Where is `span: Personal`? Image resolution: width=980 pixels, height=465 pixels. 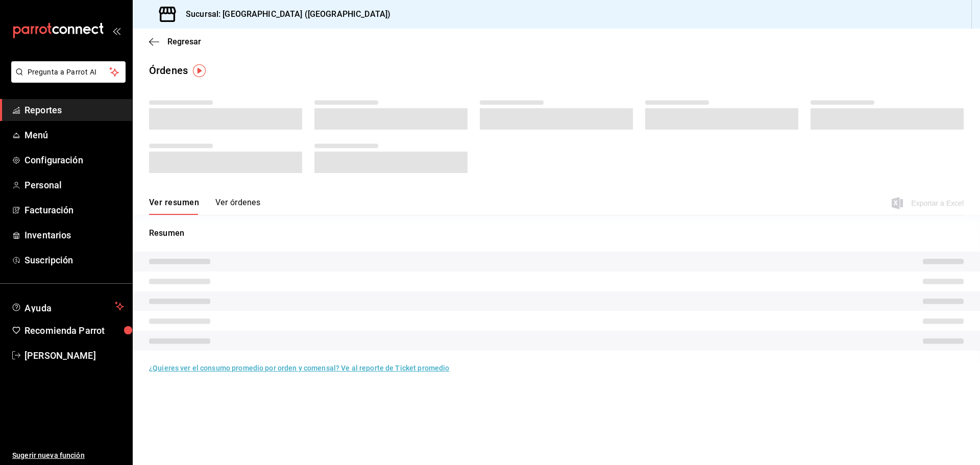 span: Personal is located at coordinates (74, 185).